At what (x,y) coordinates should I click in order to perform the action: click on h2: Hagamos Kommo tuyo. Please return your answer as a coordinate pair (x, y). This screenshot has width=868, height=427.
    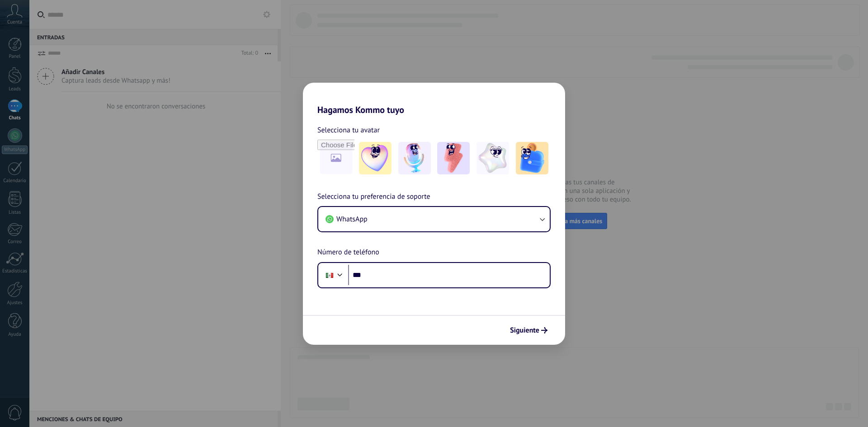
    Looking at the image, I should click on (434, 99).